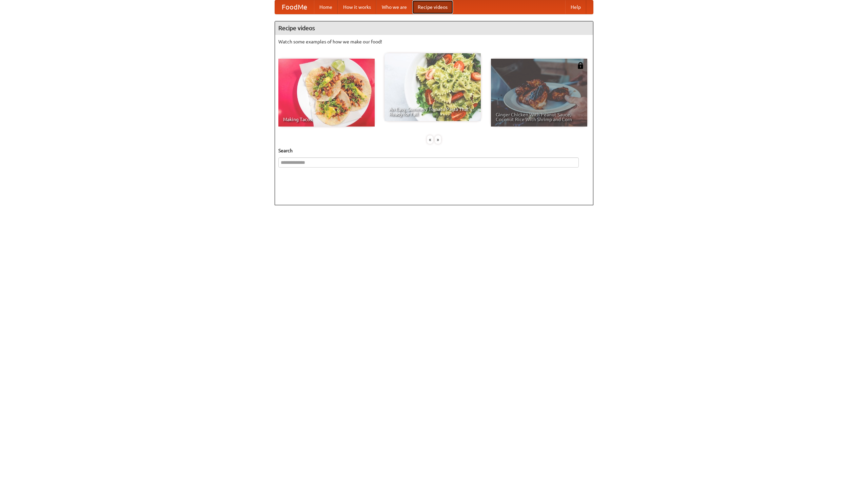  What do you see at coordinates (434, 28) in the screenshot?
I see `h4: Recipe videos` at bounding box center [434, 28].